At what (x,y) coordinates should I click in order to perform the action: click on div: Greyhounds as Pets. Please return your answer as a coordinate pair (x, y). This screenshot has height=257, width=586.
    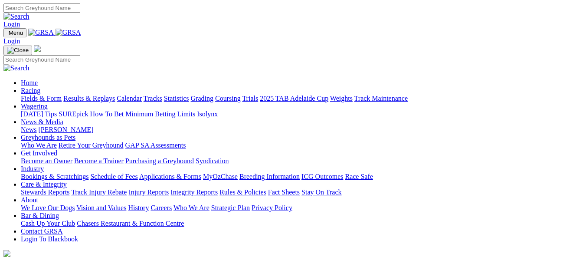
    Looking at the image, I should click on (301, 145).